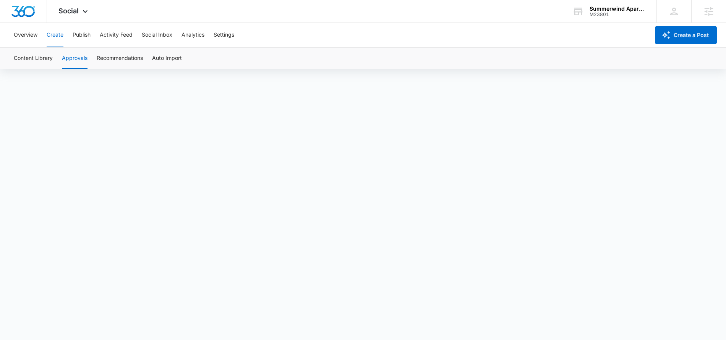  What do you see at coordinates (26, 35) in the screenshot?
I see `button: Overview` at bounding box center [26, 35].